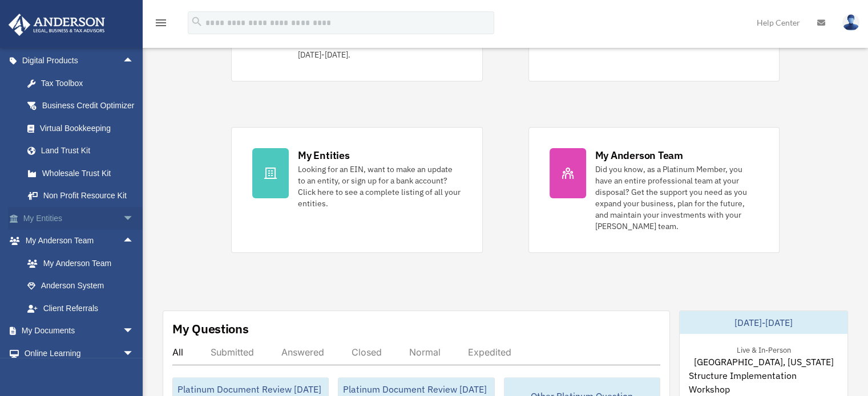  Describe the element at coordinates (851, 22) in the screenshot. I see `img: User Pic` at that location.